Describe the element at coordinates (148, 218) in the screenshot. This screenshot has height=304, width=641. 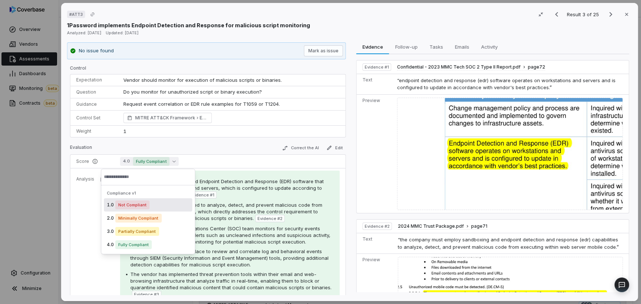
I see `div: 2.0` at that location.